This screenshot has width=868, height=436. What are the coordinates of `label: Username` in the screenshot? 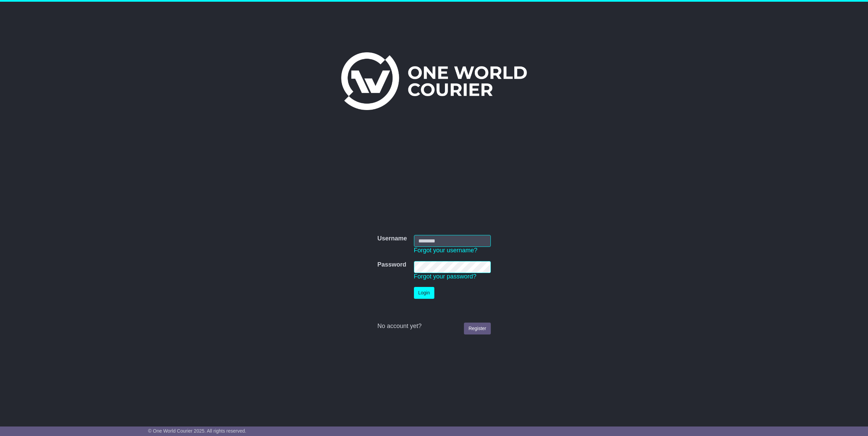 It's located at (391, 239).